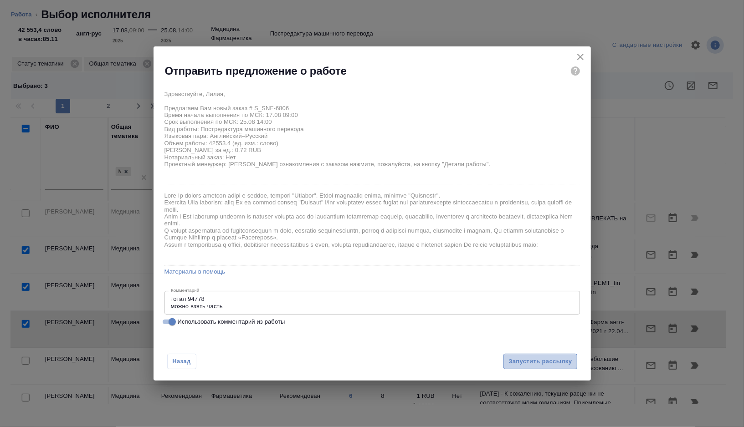 The image size is (744, 427). I want to click on a: Материалы в помощь, so click(372, 272).